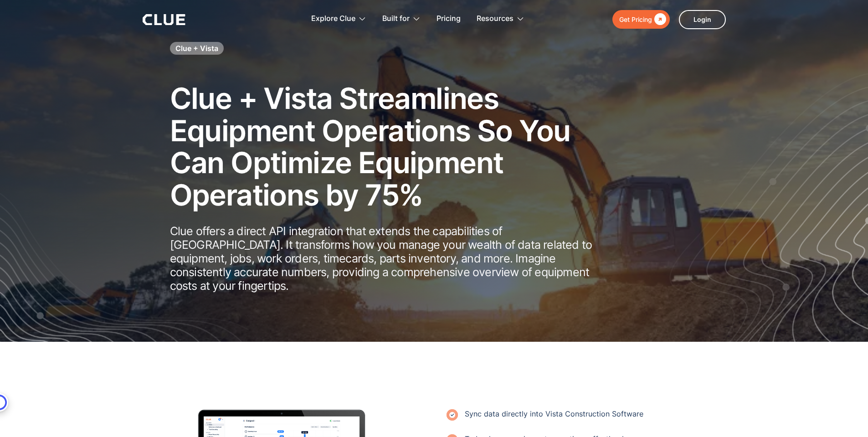 This screenshot has width=868, height=437. I want to click on img: Construction fleet management software, so click(767, 206).